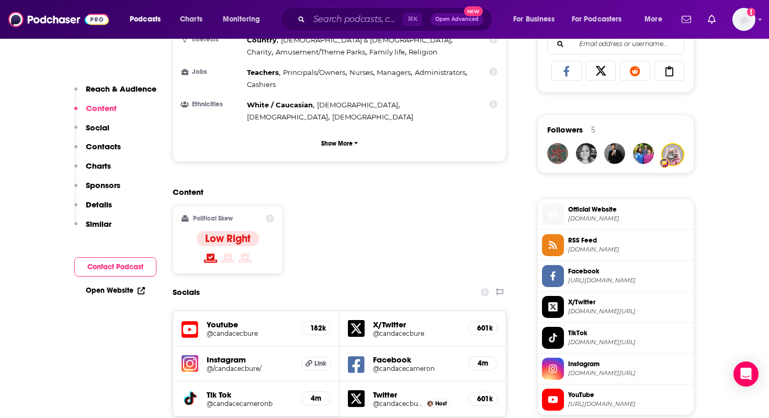  What do you see at coordinates (356, 19) in the screenshot?
I see `input: Search podcasts, credits, & more...` at bounding box center [356, 19].